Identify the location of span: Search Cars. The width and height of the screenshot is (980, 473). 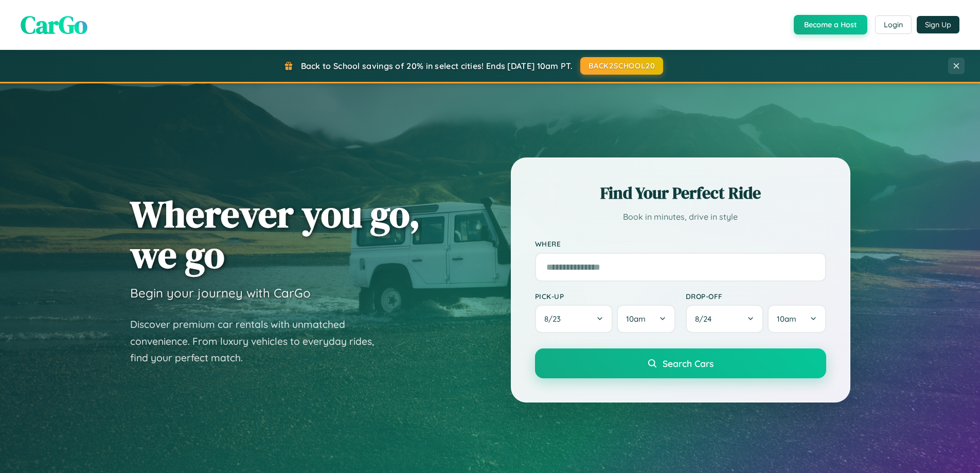
(687, 363).